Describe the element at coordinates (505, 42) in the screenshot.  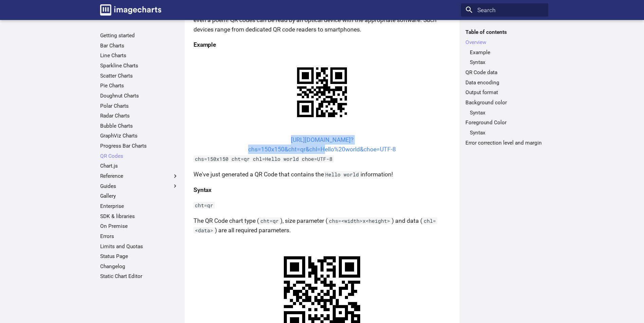
I see `a: Overview` at that location.